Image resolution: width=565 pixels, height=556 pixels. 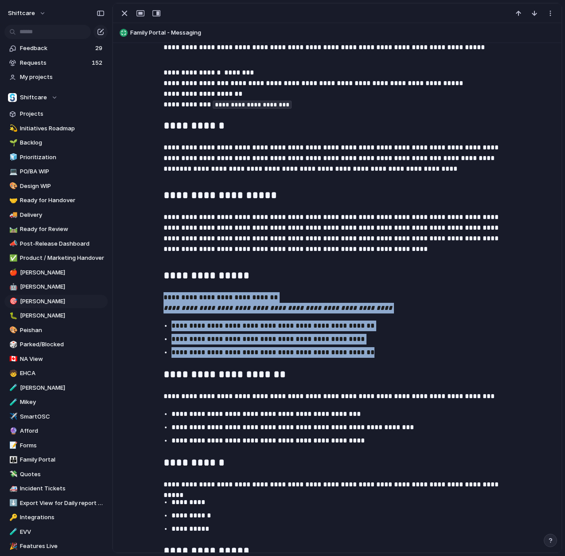 What do you see at coordinates (56, 157) in the screenshot?
I see `div: 🧊Prioritization` at bounding box center [56, 157].